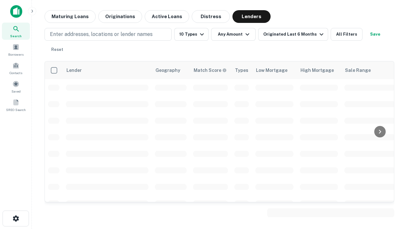 This screenshot has width=407, height=229. Describe the element at coordinates (275, 70) in the screenshot. I see `th: Low Mortgage` at that location.